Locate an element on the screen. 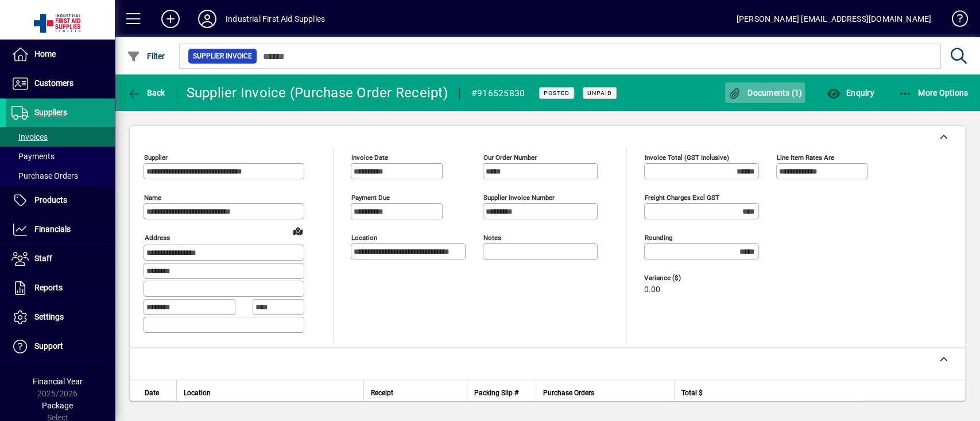  button: Profile is located at coordinates (207, 19).